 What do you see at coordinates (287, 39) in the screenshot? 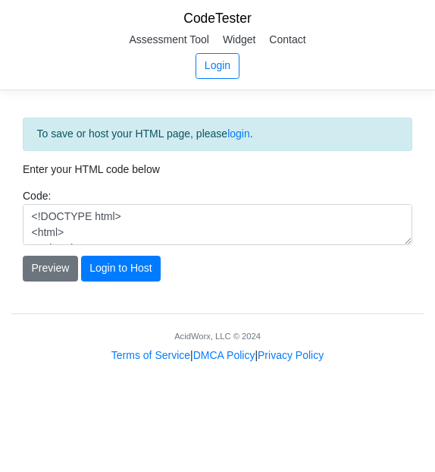
I see `a: Contact` at bounding box center [287, 39].